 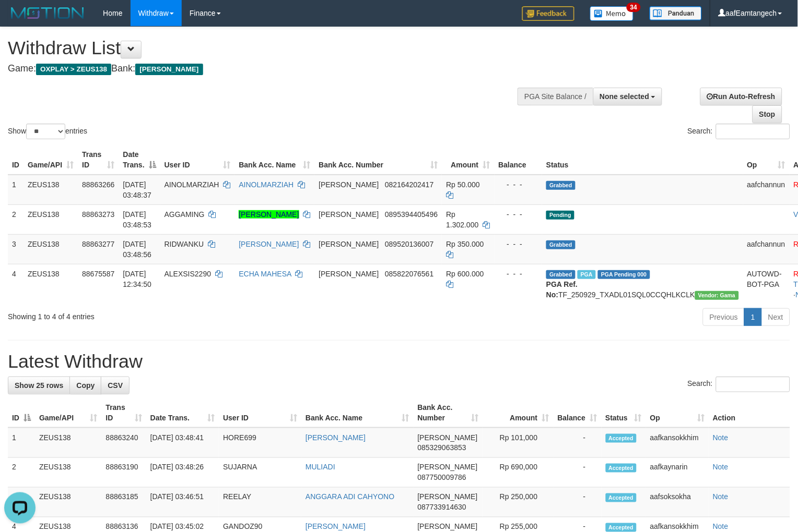 I want to click on a: Previous, so click(x=724, y=317).